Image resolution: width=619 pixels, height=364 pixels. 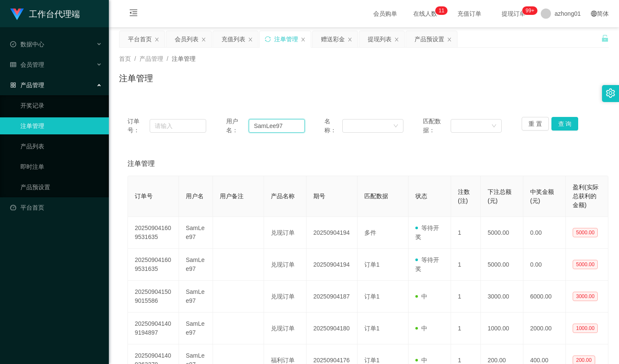 I want to click on span: 期号, so click(x=319, y=196).